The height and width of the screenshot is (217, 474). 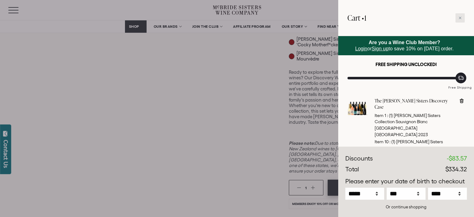 I want to click on p: Please enter your date of birth to checkout, so click(x=406, y=182).